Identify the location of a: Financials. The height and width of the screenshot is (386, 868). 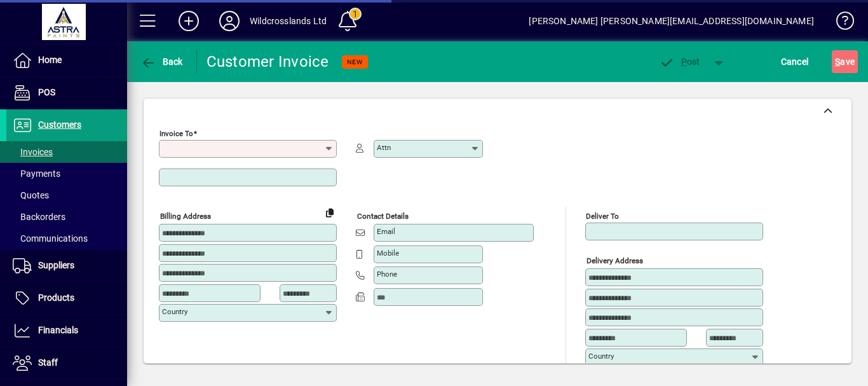
(67, 331).